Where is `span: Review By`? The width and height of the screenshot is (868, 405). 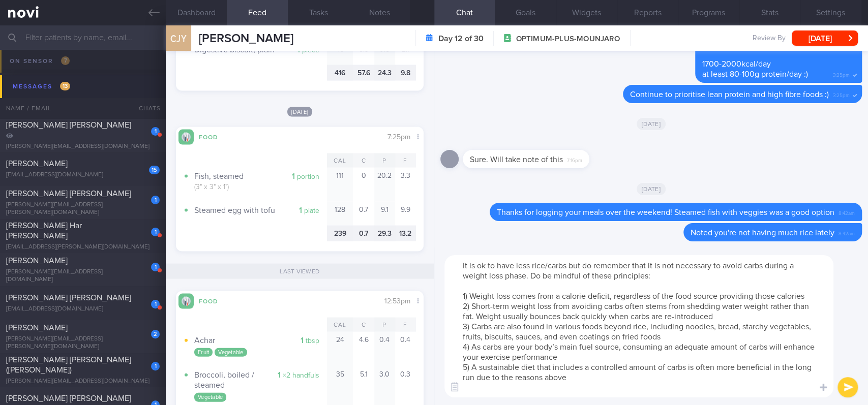 span: Review By is located at coordinates (769, 39).